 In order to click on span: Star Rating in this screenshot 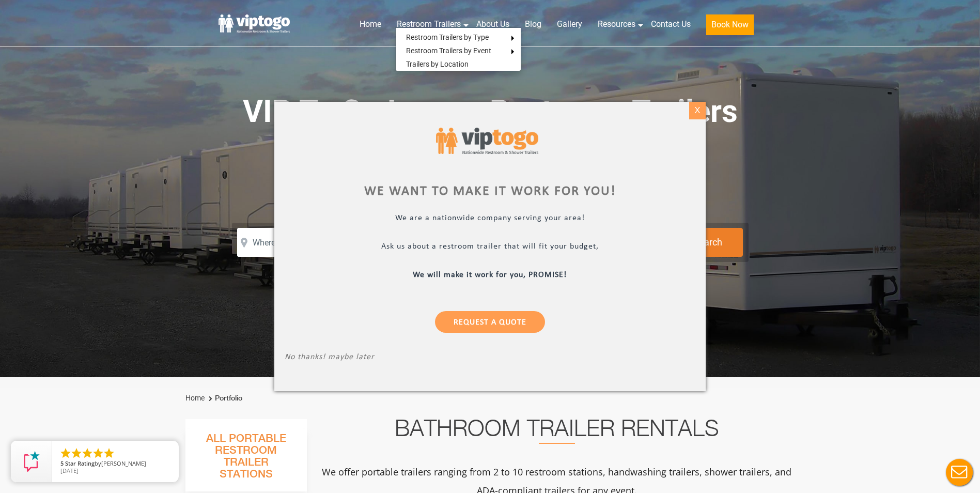, I will do `click(79, 462)`.